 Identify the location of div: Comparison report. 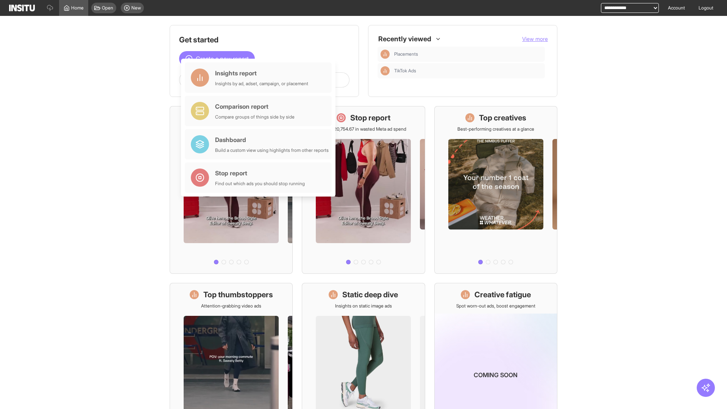
(255, 106).